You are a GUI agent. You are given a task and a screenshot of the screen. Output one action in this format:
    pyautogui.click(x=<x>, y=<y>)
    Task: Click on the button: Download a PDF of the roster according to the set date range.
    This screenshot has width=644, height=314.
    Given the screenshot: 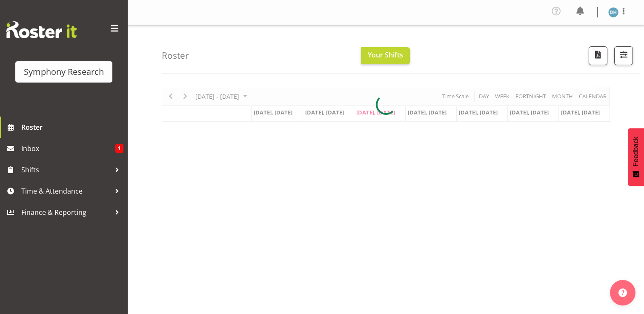 What is the action you would take?
    pyautogui.click(x=597, y=55)
    